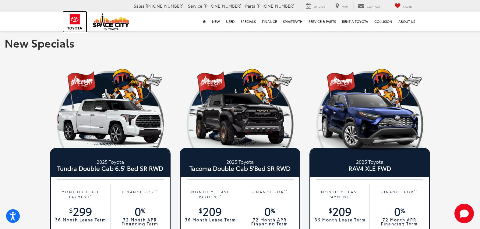 This screenshot has height=229, width=480. I want to click on svg: Start Chat, so click(464, 213).